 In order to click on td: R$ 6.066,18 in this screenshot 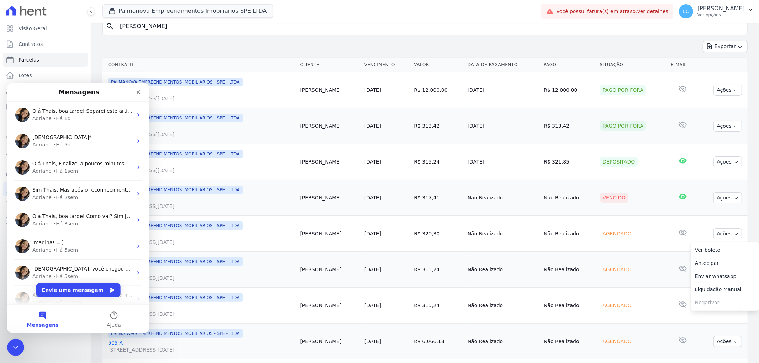, I will do `click(438, 342)`.